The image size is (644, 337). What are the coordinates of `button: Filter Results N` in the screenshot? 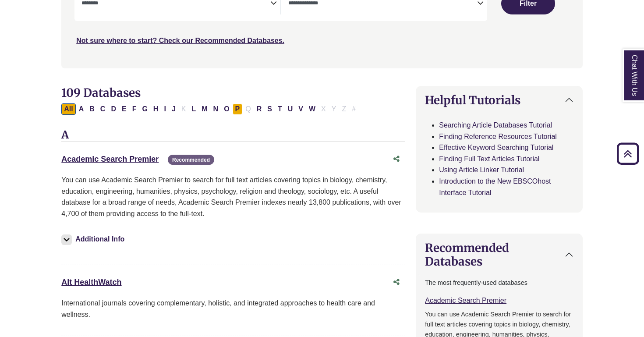 It's located at (216, 109).